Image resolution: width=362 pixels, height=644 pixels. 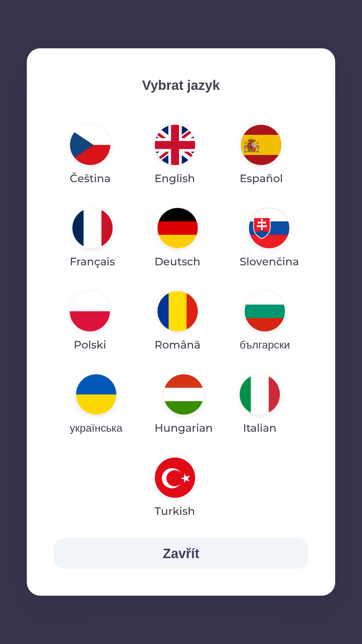 What do you see at coordinates (90, 178) in the screenshot?
I see `p: Čeština` at bounding box center [90, 178].